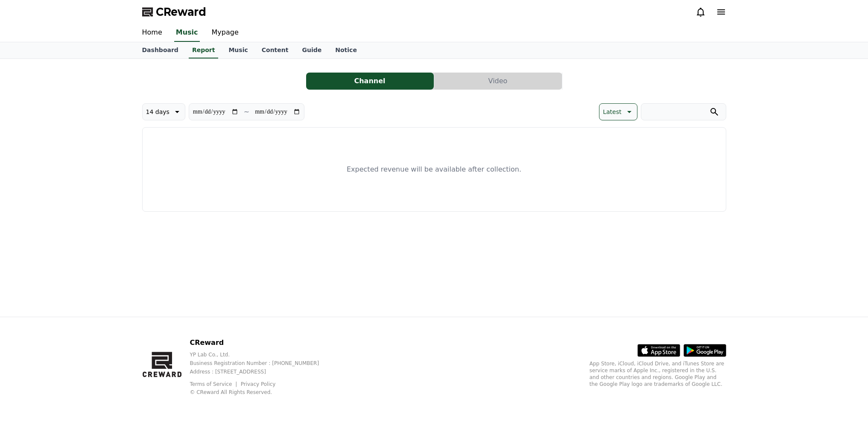 Image resolution: width=868 pixels, height=423 pixels. What do you see at coordinates (258, 384) in the screenshot?
I see `a: Privacy Policy` at bounding box center [258, 384].